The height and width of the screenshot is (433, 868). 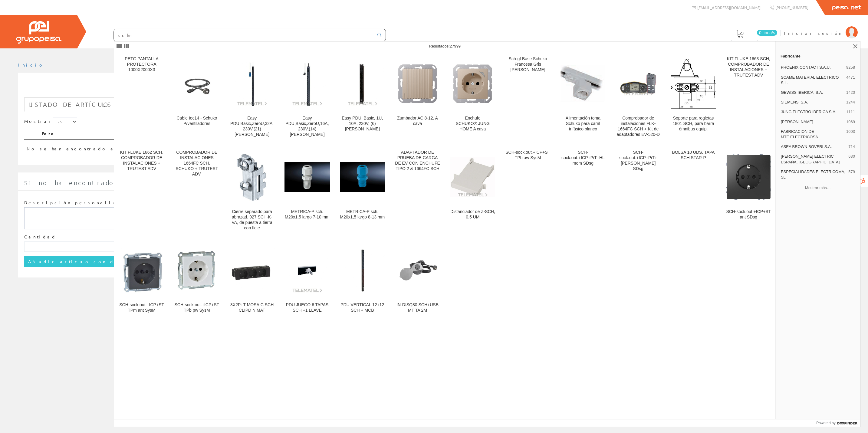 I want to click on td: No se han encontrado artículos, pruebe con otra búsqueda, so click(x=390, y=147).